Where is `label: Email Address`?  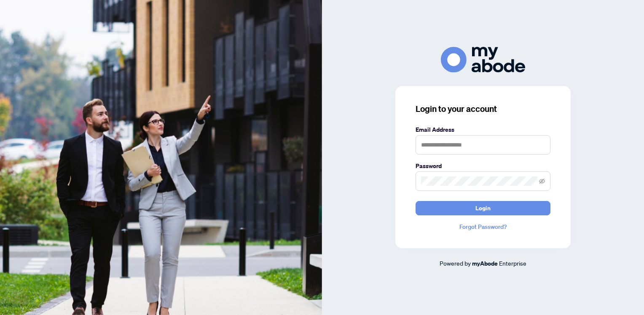 label: Email Address is located at coordinates (483, 130).